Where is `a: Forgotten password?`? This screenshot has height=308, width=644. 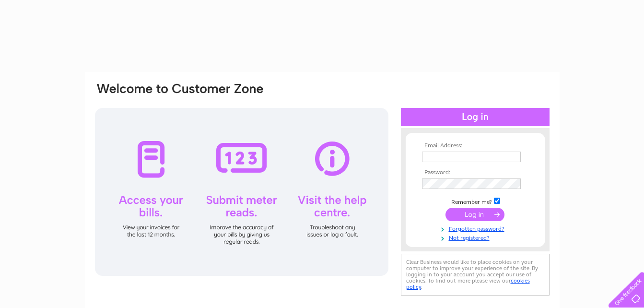
a: Forgotten password? is located at coordinates (476, 228).